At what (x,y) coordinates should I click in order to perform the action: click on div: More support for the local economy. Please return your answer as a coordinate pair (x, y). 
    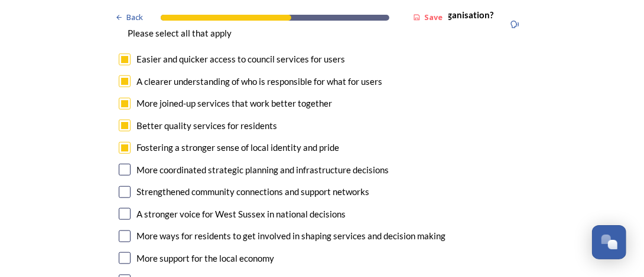
    Looking at the image, I should click on (205, 259).